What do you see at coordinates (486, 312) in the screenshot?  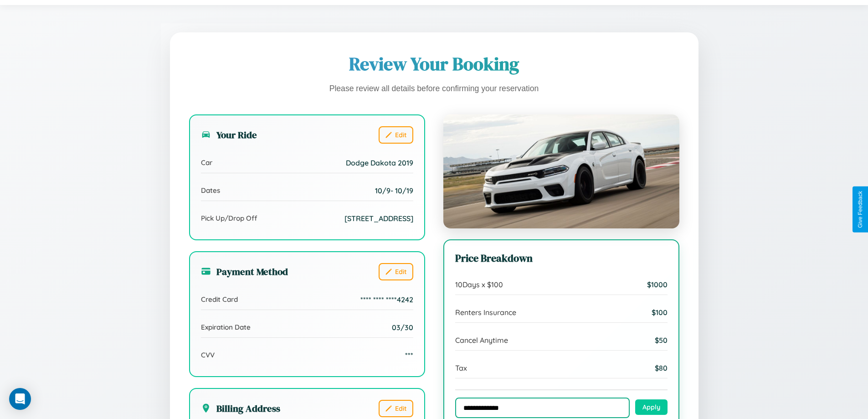 I see `span: Renters Insurance` at bounding box center [486, 312].